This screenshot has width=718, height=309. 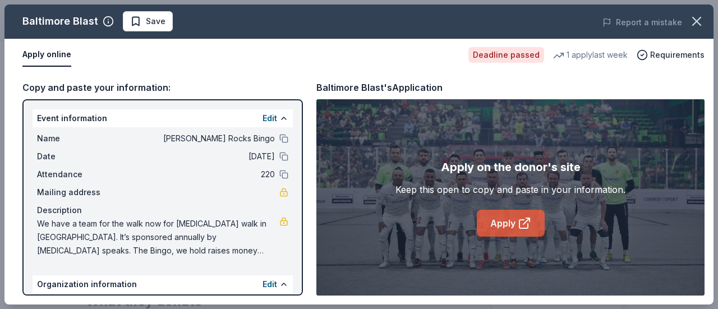 What do you see at coordinates (511, 223) in the screenshot?
I see `a: Apply` at bounding box center [511, 223].